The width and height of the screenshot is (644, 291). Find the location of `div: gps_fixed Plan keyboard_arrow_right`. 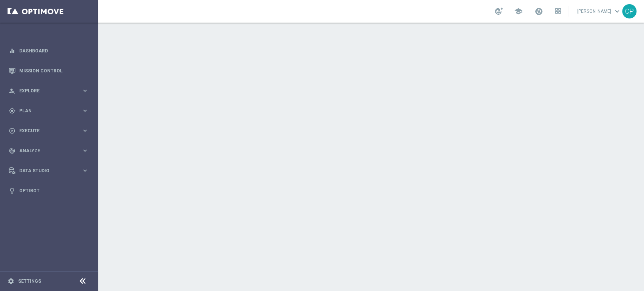

div: gps_fixed Plan keyboard_arrow_right is located at coordinates (49, 111).